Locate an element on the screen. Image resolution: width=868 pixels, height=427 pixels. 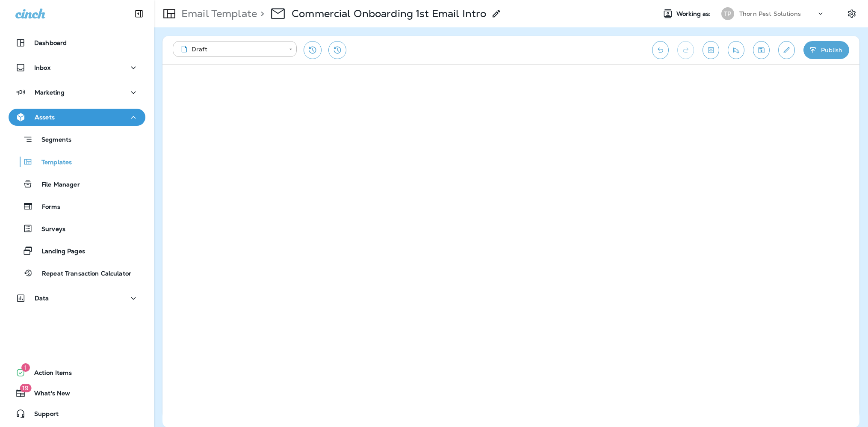
p: Segments is located at coordinates (52, 140).